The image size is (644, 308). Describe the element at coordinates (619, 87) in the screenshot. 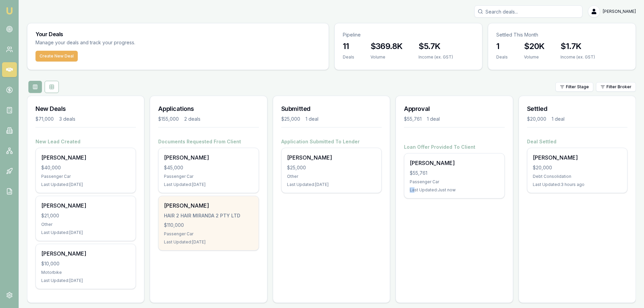

I see `span: Filter Broker` at that location.